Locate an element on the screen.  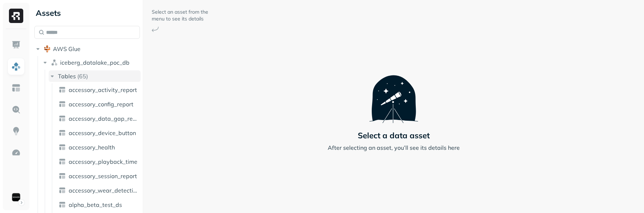
span: alpha_beta_test_ds is located at coordinates (95, 204).